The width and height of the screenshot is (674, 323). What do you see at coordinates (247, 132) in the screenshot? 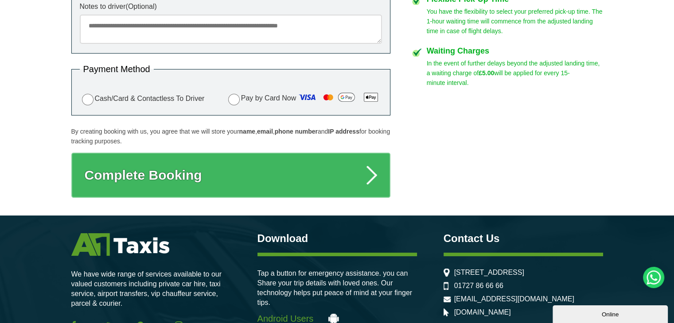
I see `strong: name` at bounding box center [247, 132].